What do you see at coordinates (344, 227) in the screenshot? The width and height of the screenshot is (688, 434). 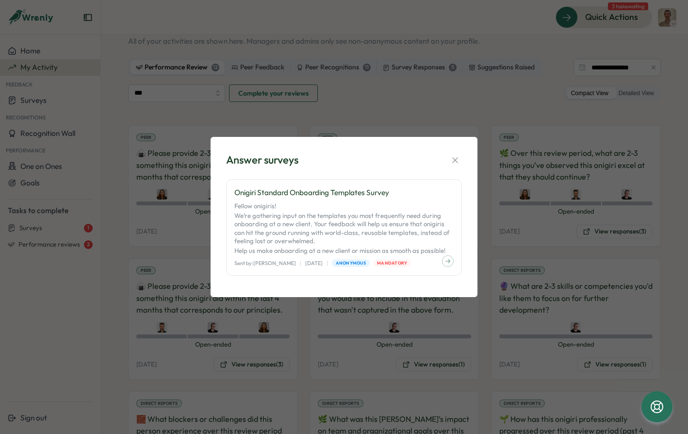 I see `a: Onigiri Standard Onboarding Templates SurveyFellow onigiris!We’re gathering input on the template...` at bounding box center [344, 227].